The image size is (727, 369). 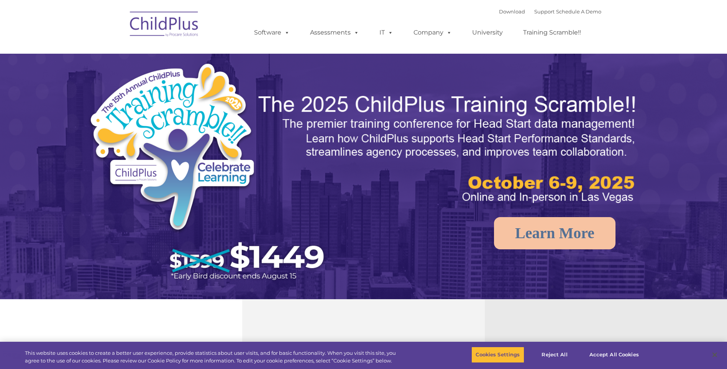 What do you see at coordinates (487, 33) in the screenshot?
I see `a: University` at bounding box center [487, 33].